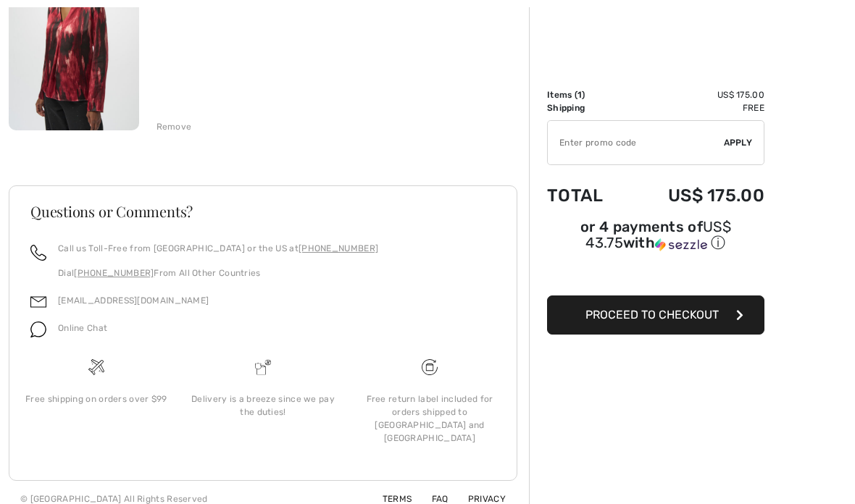  What do you see at coordinates (39, 329) in the screenshot?
I see `img: chat` at bounding box center [39, 329].